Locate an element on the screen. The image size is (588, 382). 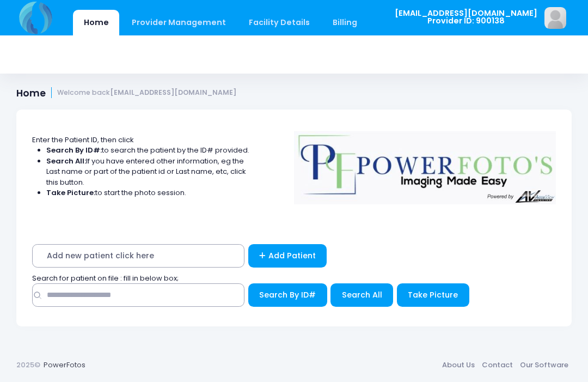
a: Billing is located at coordinates (345, 23).